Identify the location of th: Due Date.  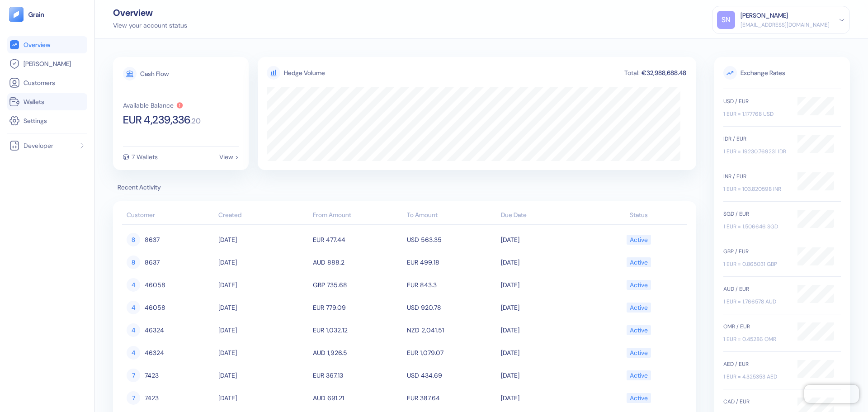
(545, 216).